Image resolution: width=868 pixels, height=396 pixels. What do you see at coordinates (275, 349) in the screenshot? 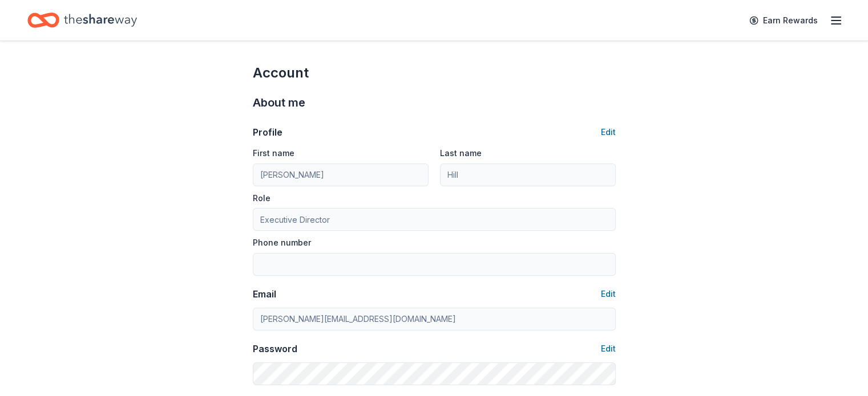
I see `div: Password` at bounding box center [275, 349].